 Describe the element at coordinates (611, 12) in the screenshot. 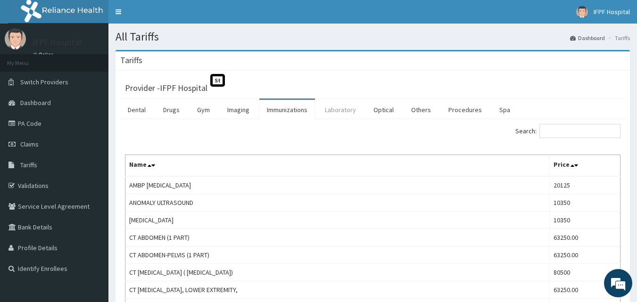

I see `span: IFPF Hospital` at that location.